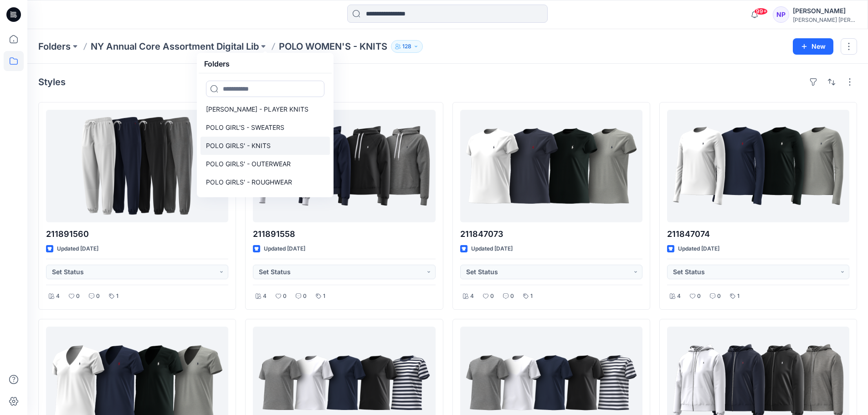 Image resolution: width=868 pixels, height=415 pixels. Describe the element at coordinates (175, 47) in the screenshot. I see `a: NY Annual Core Assortment Digital Lib` at that location.